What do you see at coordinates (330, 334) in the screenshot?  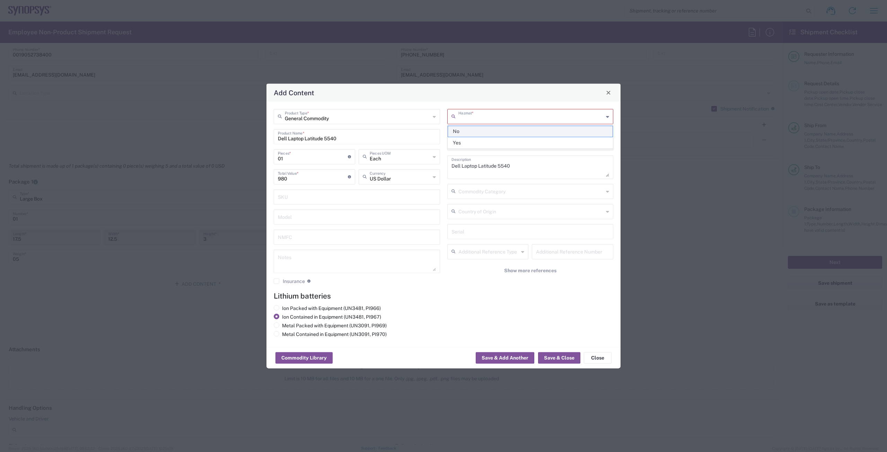 I see `label: Metal Contained in Equipment (UN3091, PI970)` at bounding box center [330, 334].